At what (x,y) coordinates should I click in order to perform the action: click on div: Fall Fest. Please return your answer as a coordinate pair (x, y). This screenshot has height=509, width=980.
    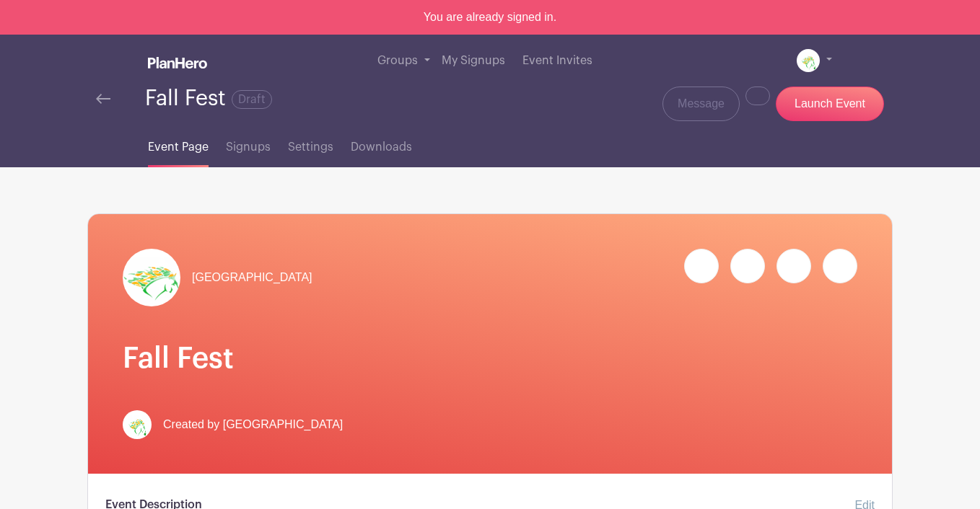
    Looking at the image, I should click on (209, 98).